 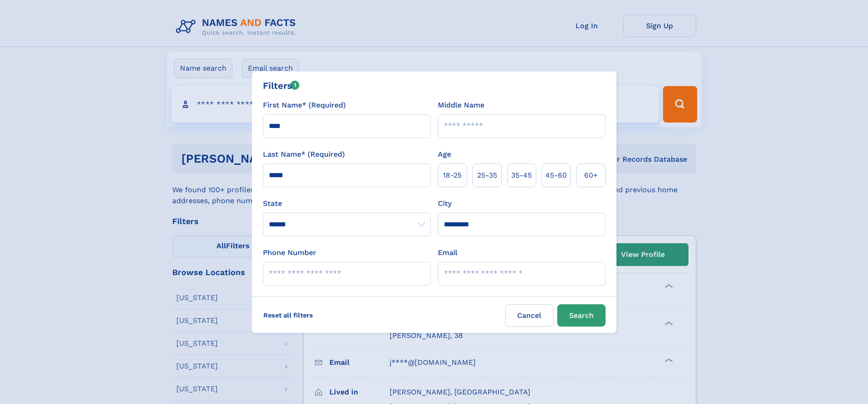 What do you see at coordinates (581, 315) in the screenshot?
I see `button: Search` at bounding box center [581, 315].